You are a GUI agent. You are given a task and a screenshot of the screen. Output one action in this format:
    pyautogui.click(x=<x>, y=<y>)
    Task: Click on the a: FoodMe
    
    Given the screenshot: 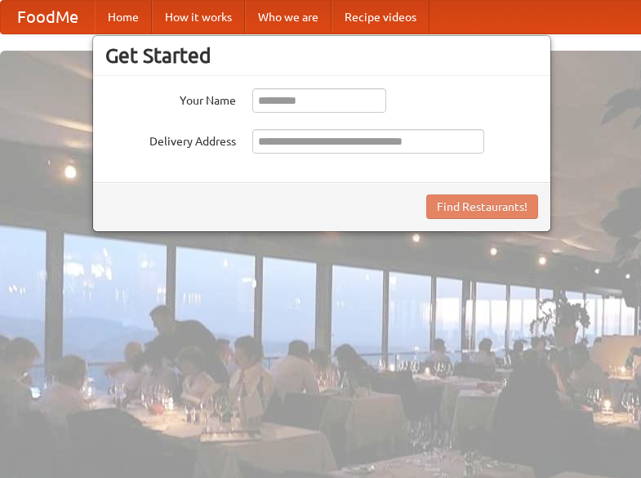 What is the action you would take?
    pyautogui.click(x=47, y=17)
    